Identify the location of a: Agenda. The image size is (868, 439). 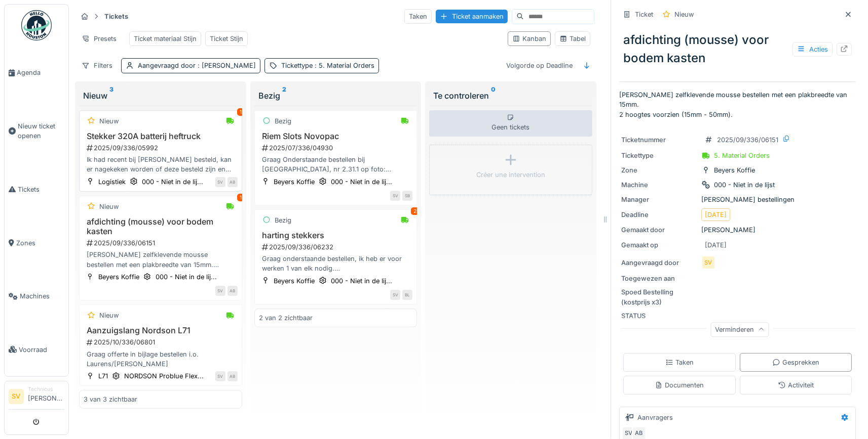
(36, 73).